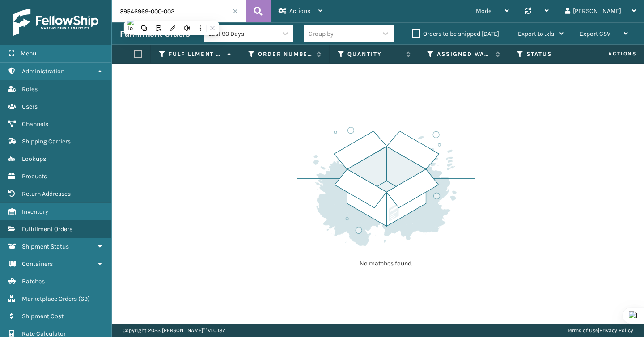  I want to click on span: Export CSV, so click(595, 34).